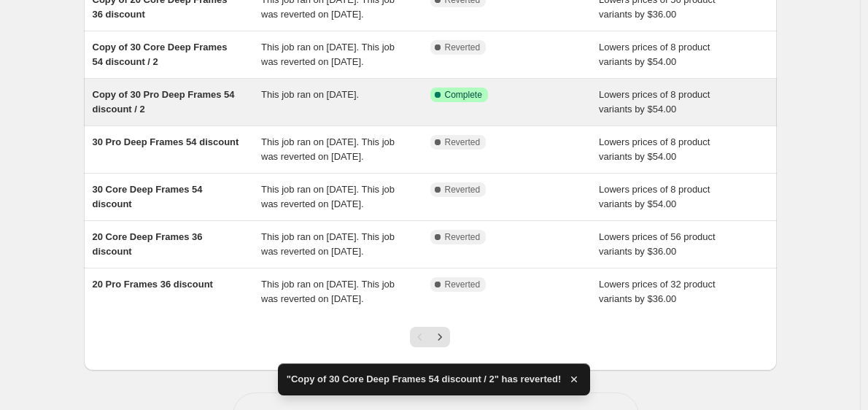  Describe the element at coordinates (148, 197) in the screenshot. I see `span: 30 Core Deep Frames 54 discount` at that location.